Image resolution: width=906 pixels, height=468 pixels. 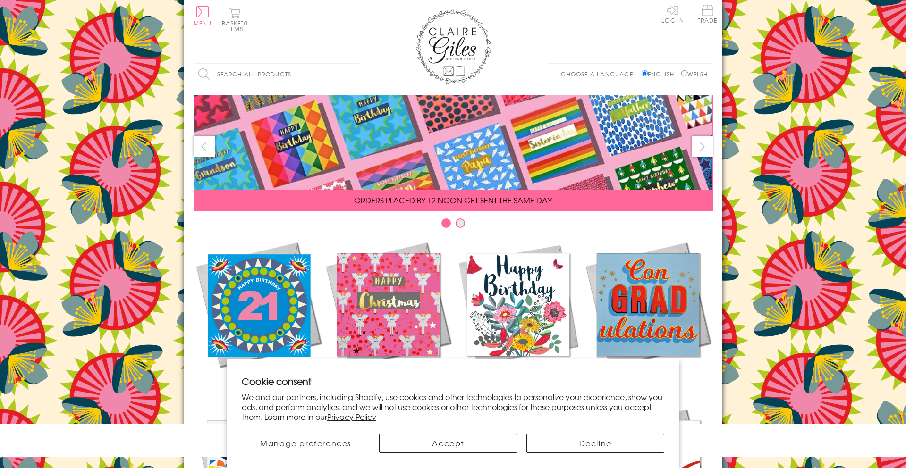 I want to click on span: Trade, so click(x=708, y=14).